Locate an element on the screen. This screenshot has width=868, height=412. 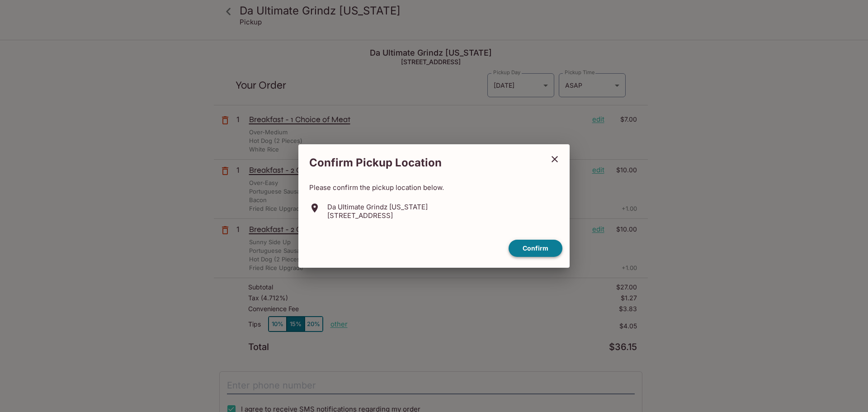
button: confirm is located at coordinates (535, 248).